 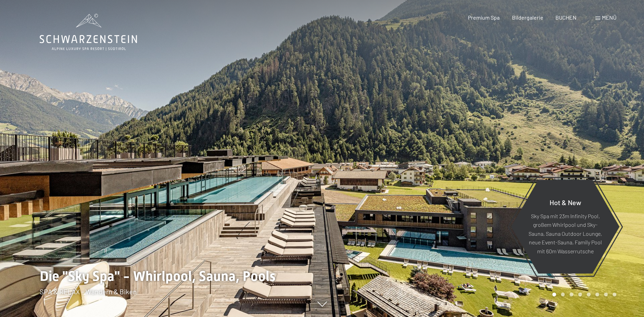 I want to click on span: BUCHEN, so click(x=566, y=17).